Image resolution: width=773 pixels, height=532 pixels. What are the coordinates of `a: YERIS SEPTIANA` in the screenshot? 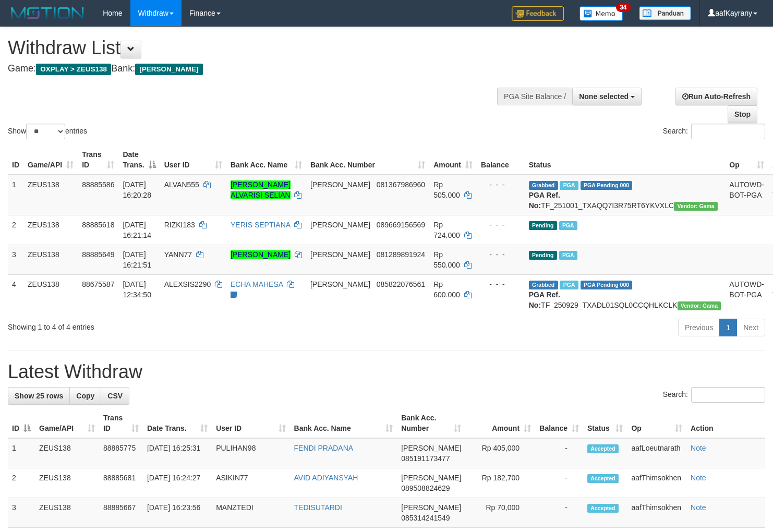 It's located at (260, 225).